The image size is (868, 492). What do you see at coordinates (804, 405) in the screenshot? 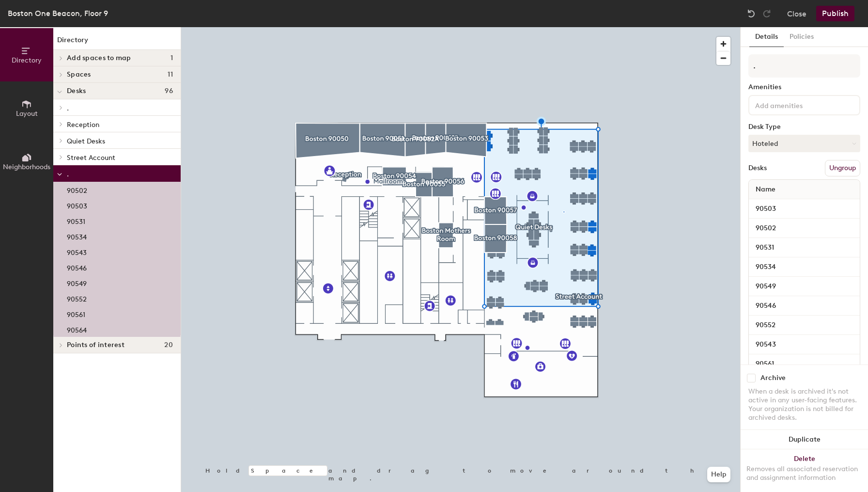
I see `div: When a desk is archived it's not active in any user-facing features. Your organization is not bil...` at bounding box center [804, 405].